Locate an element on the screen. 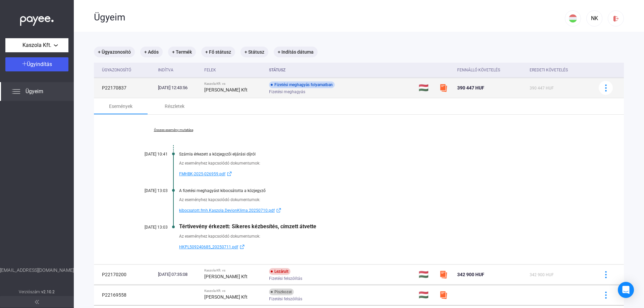 This screenshot has width=644, height=308. img: HU is located at coordinates (573, 19).